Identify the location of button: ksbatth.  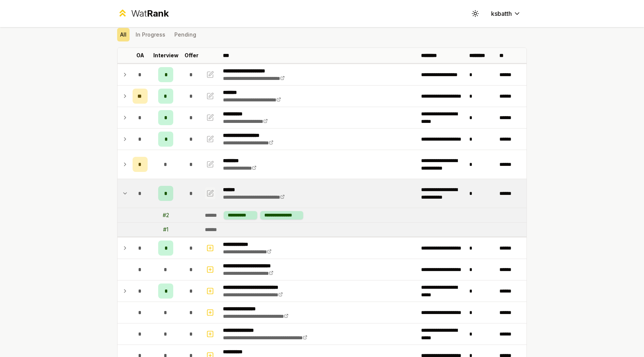
(506, 14).